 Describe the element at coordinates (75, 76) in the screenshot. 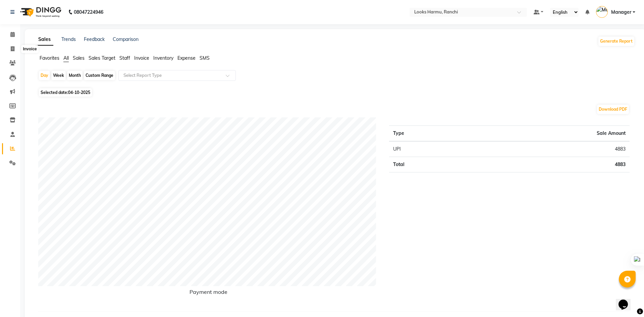

I see `div: Month` at that location.